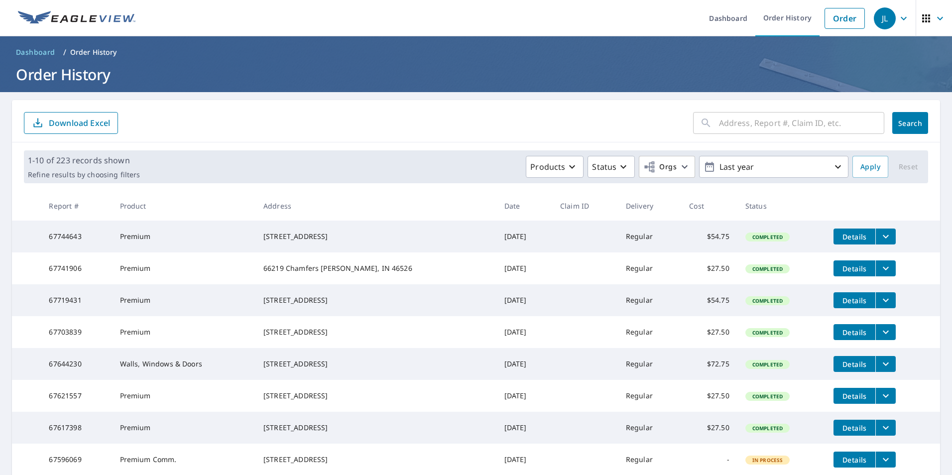 This screenshot has width=952, height=475. Describe the element at coordinates (650, 206) in the screenshot. I see `th: Delivery` at that location.